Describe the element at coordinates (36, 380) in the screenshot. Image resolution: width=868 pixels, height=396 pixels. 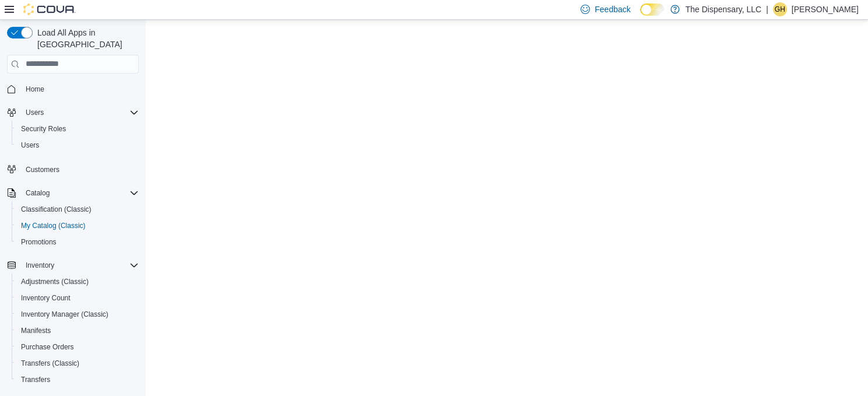
I see `a: Transfers` at that location.